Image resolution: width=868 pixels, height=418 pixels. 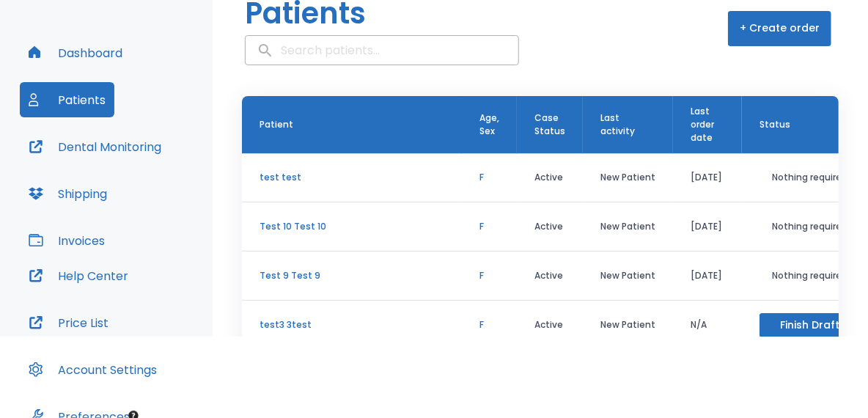 What do you see at coordinates (67, 100) in the screenshot?
I see `button: Patients` at bounding box center [67, 100].